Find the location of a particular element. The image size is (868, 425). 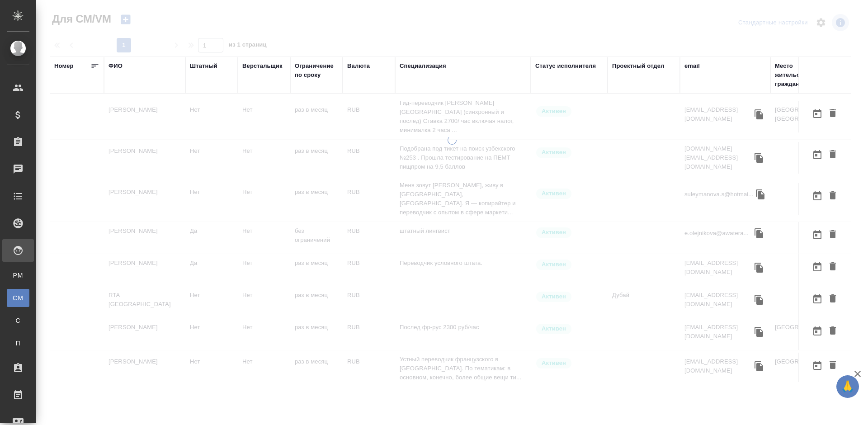

div: Штатный is located at coordinates (203, 66).